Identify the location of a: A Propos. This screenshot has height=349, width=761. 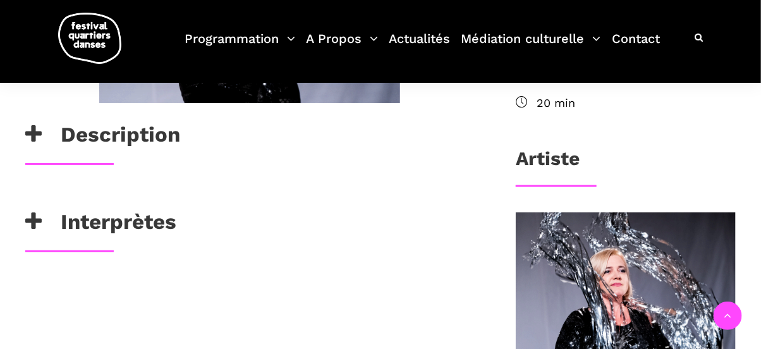
(342, 46).